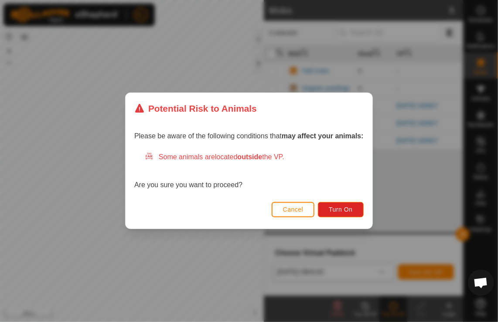 The height and width of the screenshot is (322, 498). Describe the element at coordinates (254, 157) in the screenshot. I see `div: Some animals are` at that location.